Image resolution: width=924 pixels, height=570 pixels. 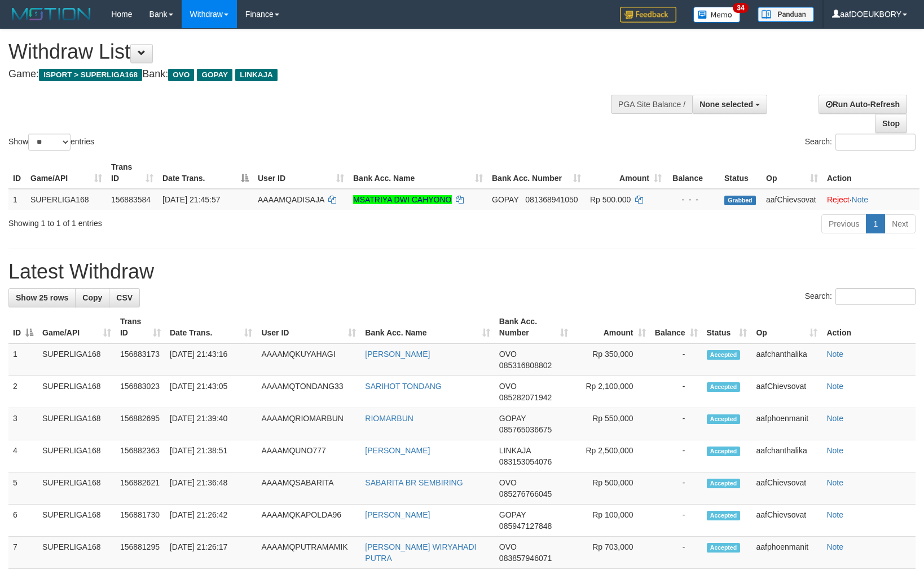 I want to click on td: AAAAMQKAPOLDA96, so click(x=308, y=521).